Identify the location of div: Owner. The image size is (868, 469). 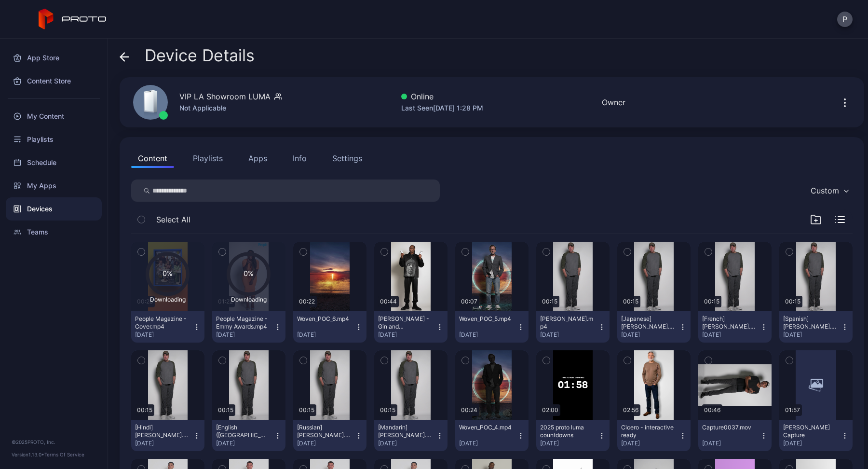
(614, 102).